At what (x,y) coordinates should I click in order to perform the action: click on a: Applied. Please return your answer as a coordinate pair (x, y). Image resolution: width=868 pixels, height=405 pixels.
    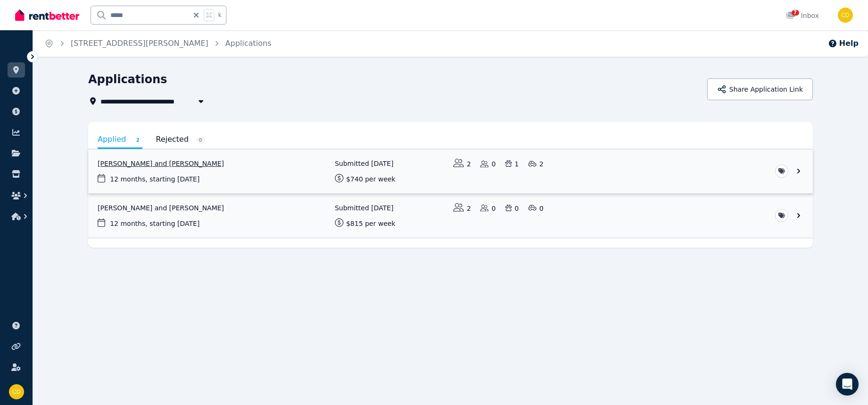
    Looking at the image, I should click on (119, 140).